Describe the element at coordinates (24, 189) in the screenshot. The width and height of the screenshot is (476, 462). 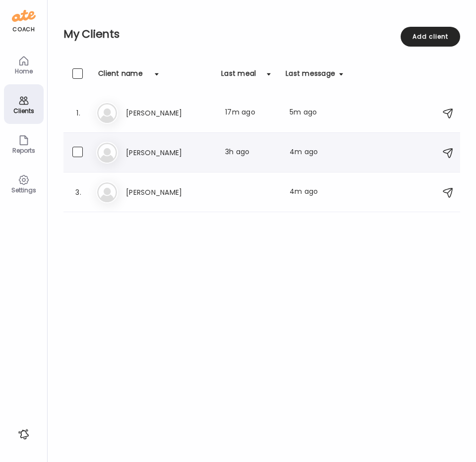
I see `div: Settings` at that location.